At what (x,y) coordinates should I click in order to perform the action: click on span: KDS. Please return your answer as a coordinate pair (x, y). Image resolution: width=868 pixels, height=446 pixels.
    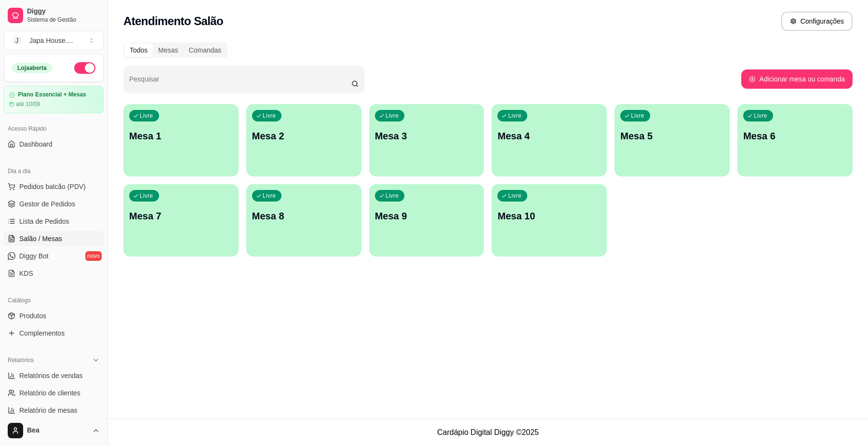
    Looking at the image, I should click on (26, 273).